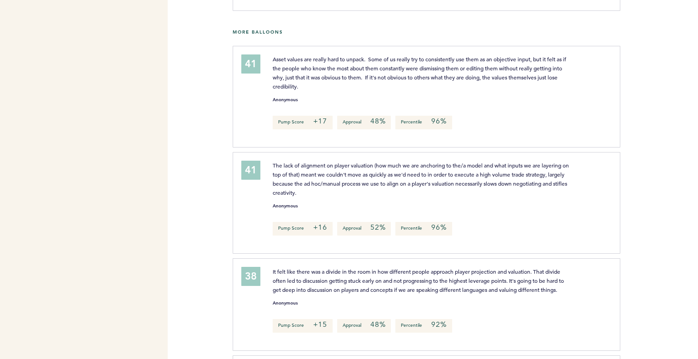  Describe the element at coordinates (320, 121) in the screenshot. I see `em: +17` at that location.